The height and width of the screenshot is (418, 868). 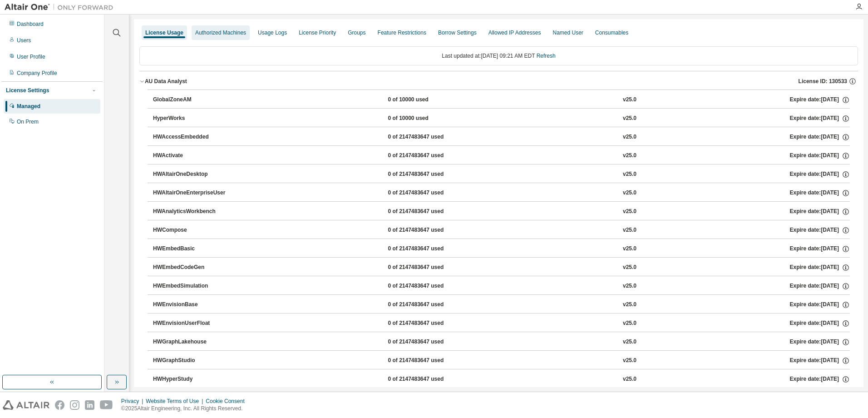 What do you see at coordinates (221, 33) in the screenshot?
I see `div: Authorized Machines` at bounding box center [221, 33].